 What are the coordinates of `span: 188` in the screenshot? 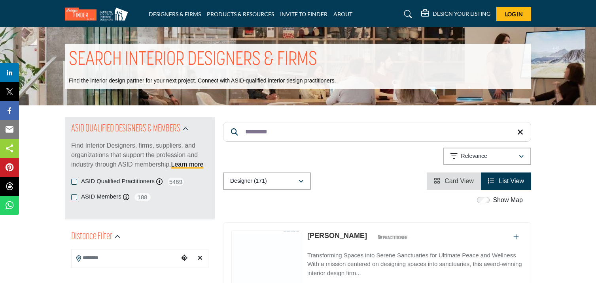 It's located at (142, 197).